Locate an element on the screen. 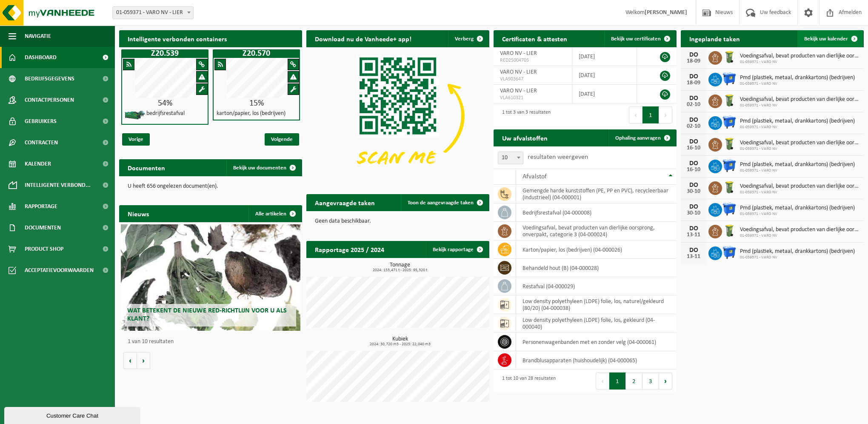  div: 02-10 is located at coordinates (694, 127).